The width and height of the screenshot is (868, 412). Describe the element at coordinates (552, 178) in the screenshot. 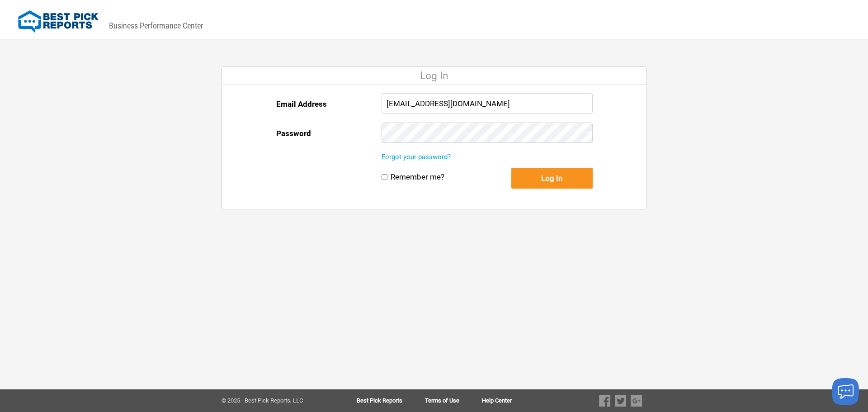

I see `button: Log In` at that location.